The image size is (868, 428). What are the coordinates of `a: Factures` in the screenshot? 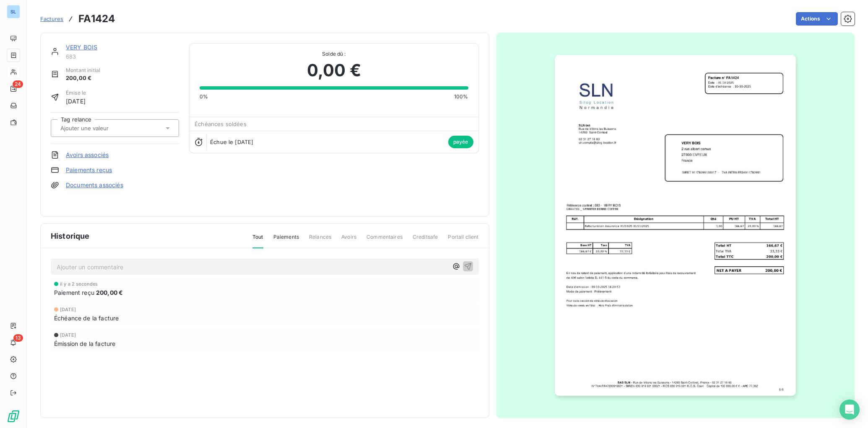 It's located at (51, 19).